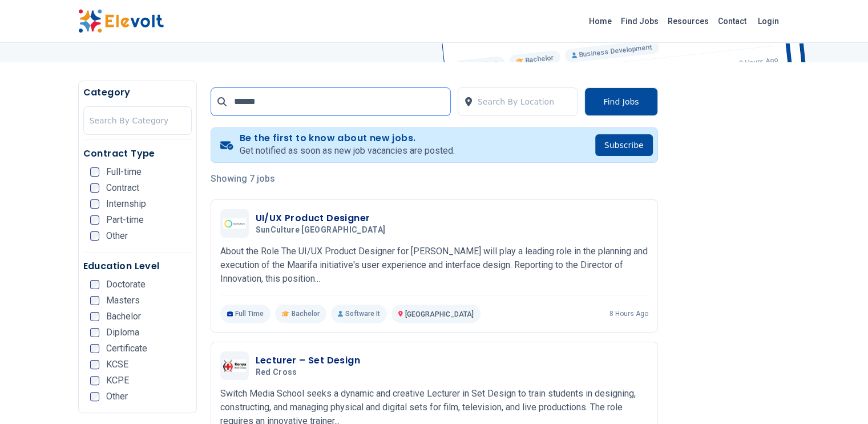 The height and width of the screenshot is (424, 868). I want to click on img: Elevolt, so click(121, 21).